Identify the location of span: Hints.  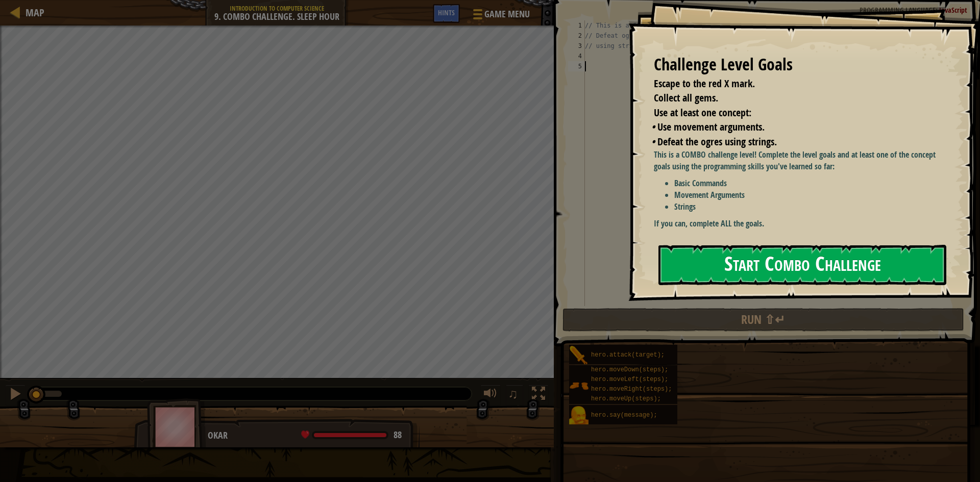
(446, 13).